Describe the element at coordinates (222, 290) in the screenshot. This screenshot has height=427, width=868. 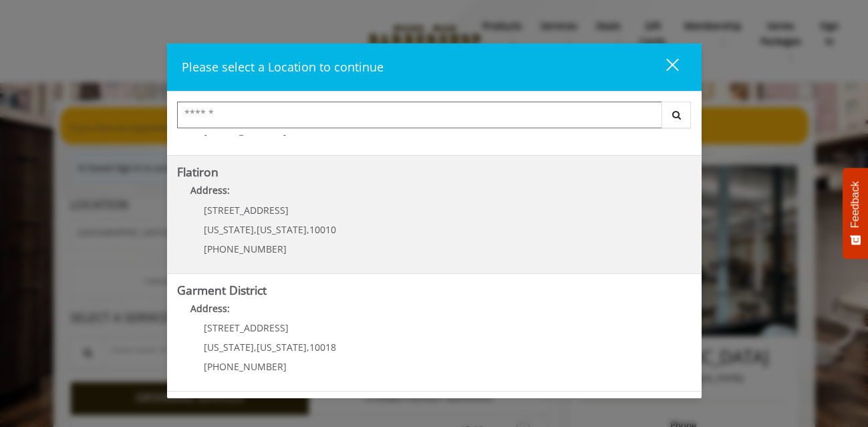
I see `b: Garment District` at that location.